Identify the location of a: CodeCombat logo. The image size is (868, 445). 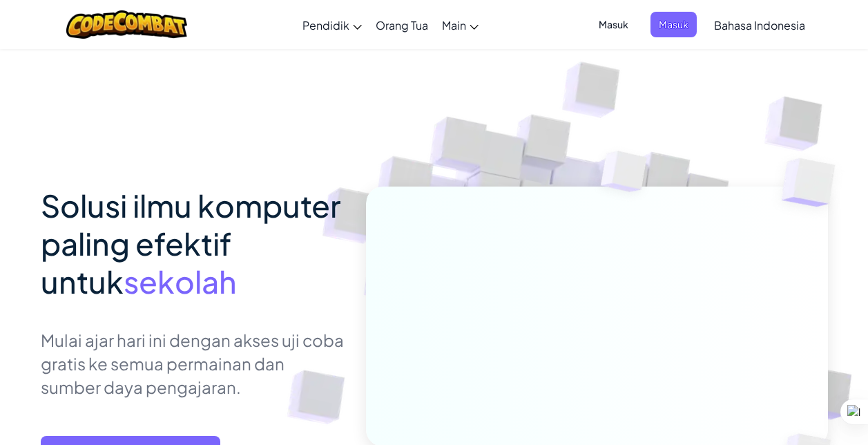
(126, 24).